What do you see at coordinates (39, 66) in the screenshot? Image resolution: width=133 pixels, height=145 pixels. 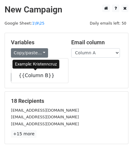 I see `a: {{Column A}}` at bounding box center [39, 66].